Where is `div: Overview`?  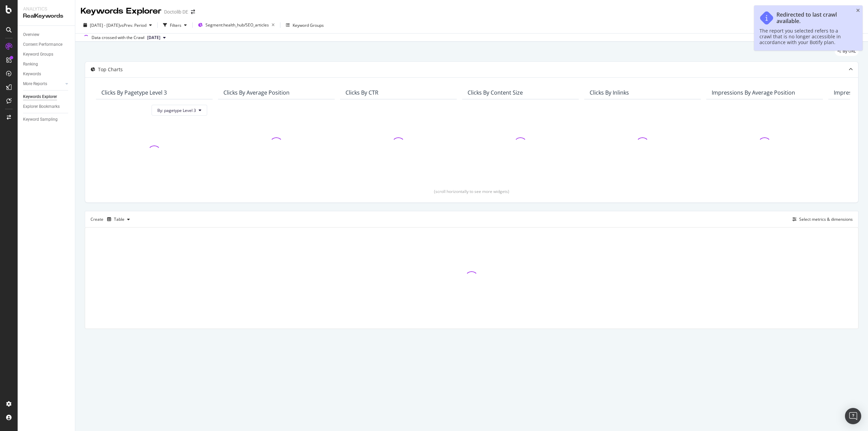
div: Overview is located at coordinates (31, 35).